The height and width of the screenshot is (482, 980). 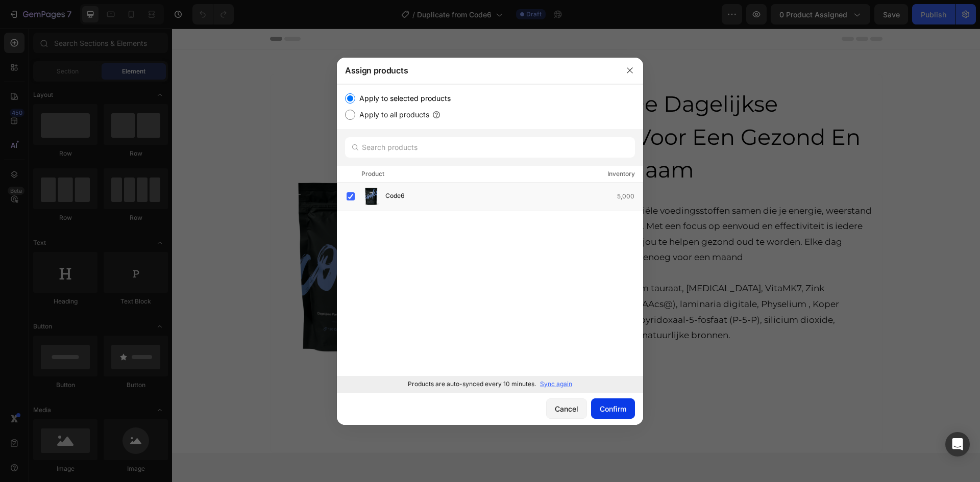 What do you see at coordinates (397, 339) in the screenshot?
I see `div: Nu Kopen` at bounding box center [397, 339].